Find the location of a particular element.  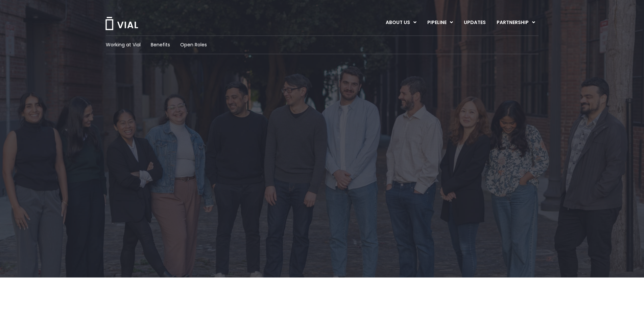

a: PARTNERSHIPMenu Toggle is located at coordinates (516, 23).